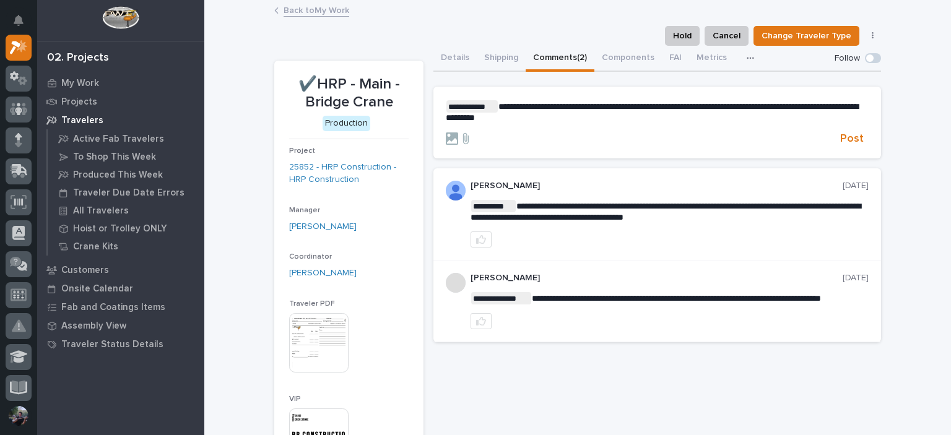  What do you see at coordinates (628, 59) in the screenshot?
I see `button: Components` at bounding box center [628, 59].